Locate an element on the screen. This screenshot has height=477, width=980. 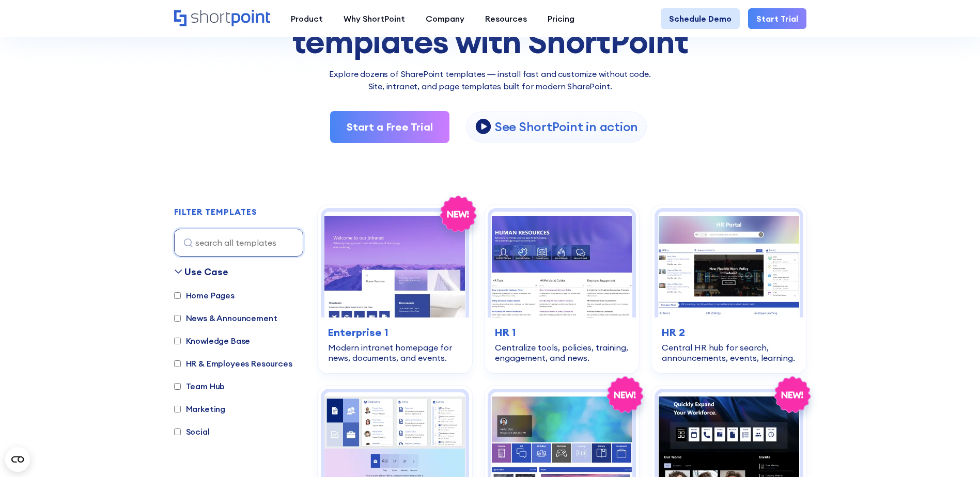
label: Home Pages is located at coordinates (204, 296).